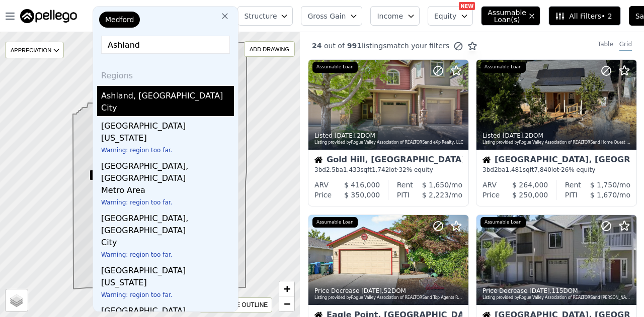 This screenshot has width=644, height=317. I want to click on span: Gross Gain, so click(327, 16).